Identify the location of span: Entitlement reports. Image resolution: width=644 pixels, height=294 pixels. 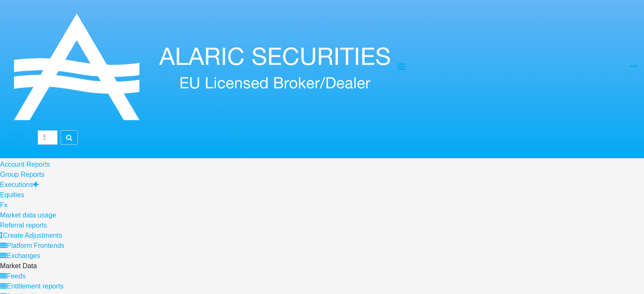
(35, 286).